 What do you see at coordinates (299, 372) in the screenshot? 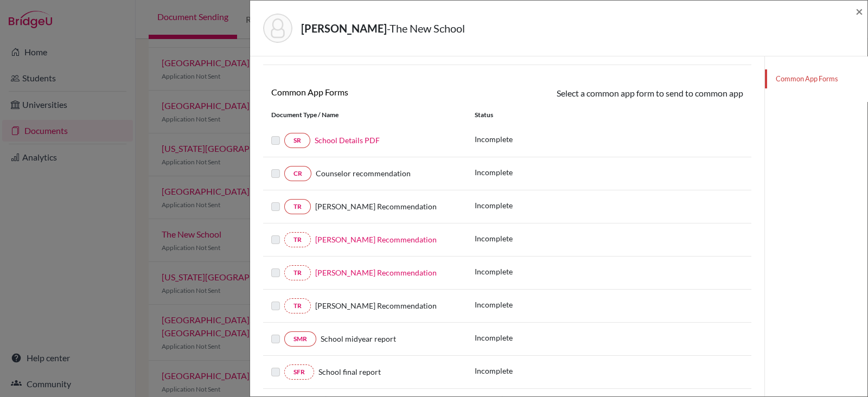
I see `a: SFR` at bounding box center [299, 372].